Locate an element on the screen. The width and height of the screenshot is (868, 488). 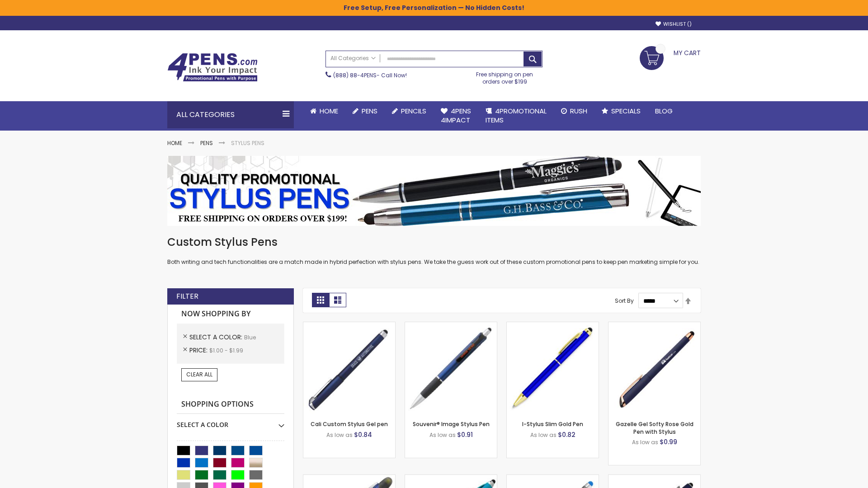
span: Clear All is located at coordinates (199, 375).